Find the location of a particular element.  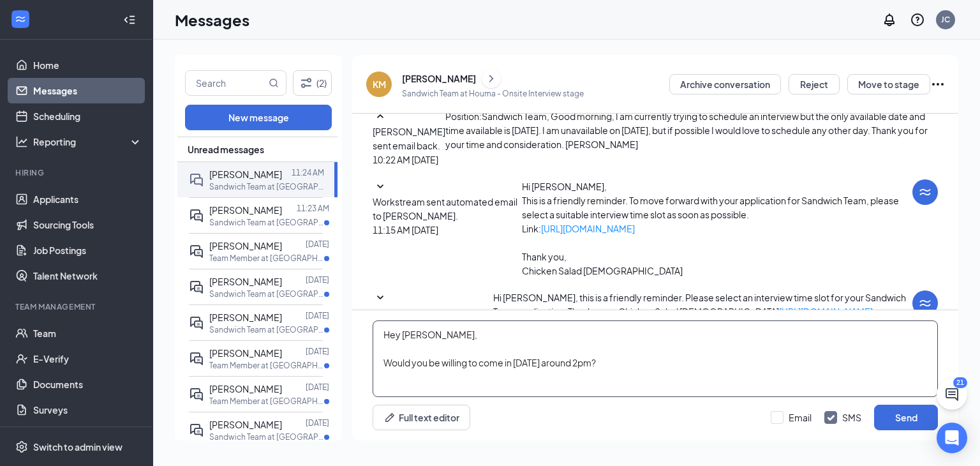

a: Home is located at coordinates (88, 65).